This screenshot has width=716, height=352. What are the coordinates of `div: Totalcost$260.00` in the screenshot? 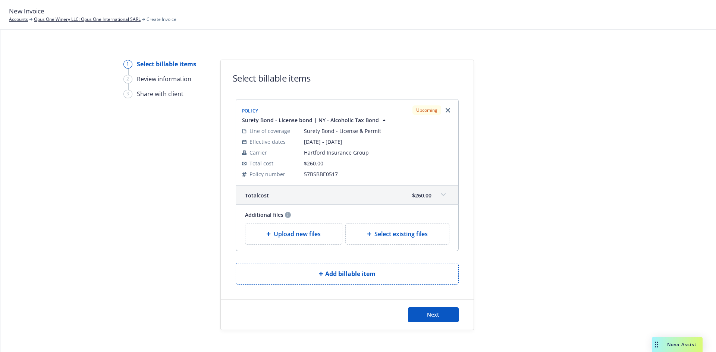 It's located at (347, 195).